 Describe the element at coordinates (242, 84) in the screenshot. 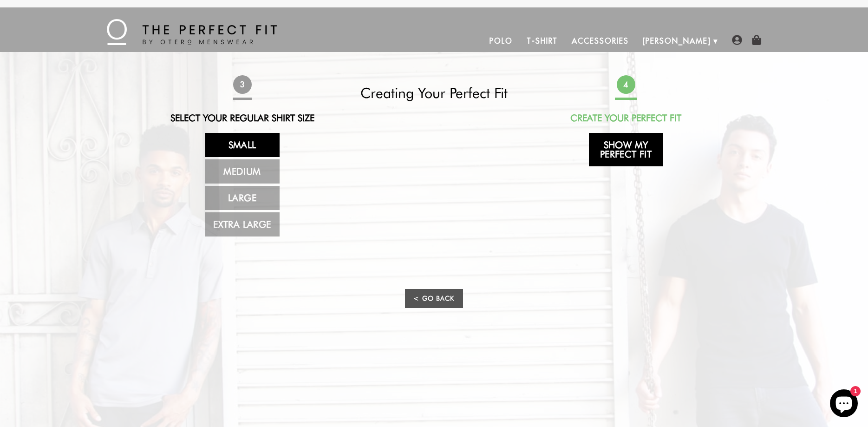

I see `span: 3` at that location.